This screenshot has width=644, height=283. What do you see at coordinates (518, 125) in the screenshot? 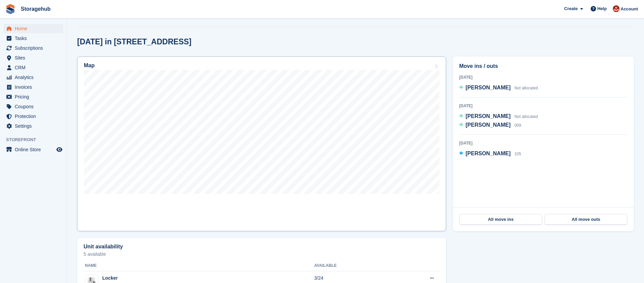
I see `span: 009` at bounding box center [518, 125].